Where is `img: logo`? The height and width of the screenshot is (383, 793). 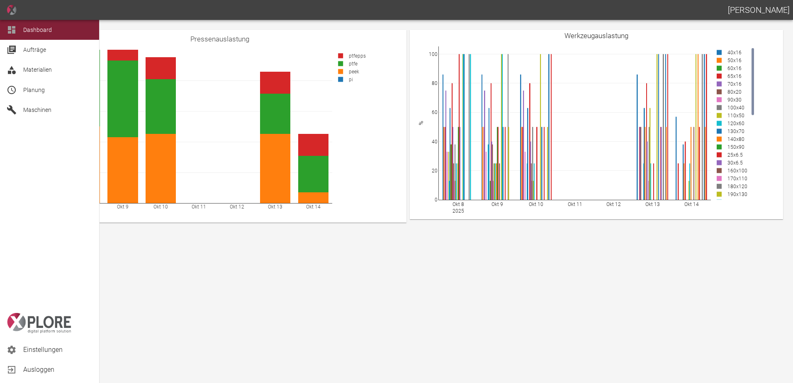 img: logo is located at coordinates (39, 323).